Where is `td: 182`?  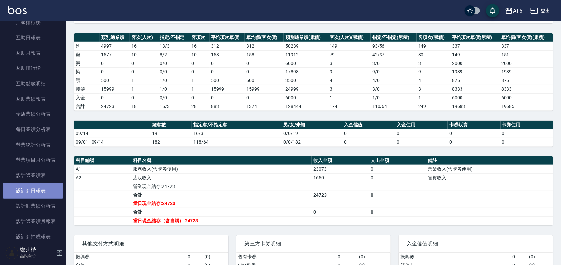 td: 182 is located at coordinates (171, 142).